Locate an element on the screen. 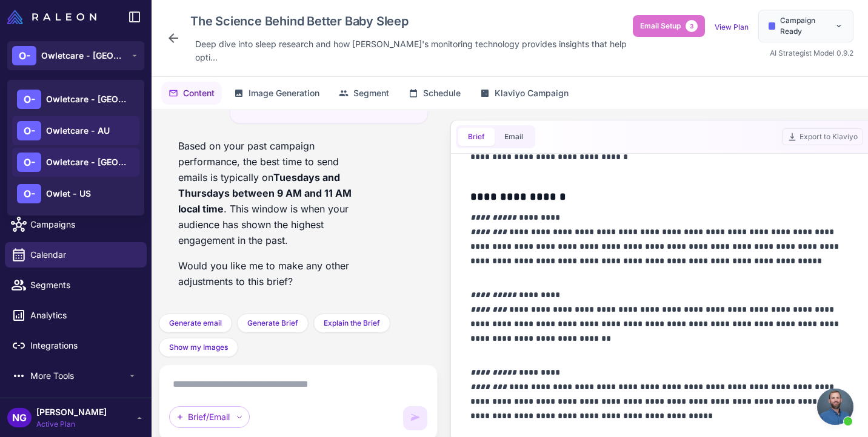  span: Generate Brief is located at coordinates (273, 323).